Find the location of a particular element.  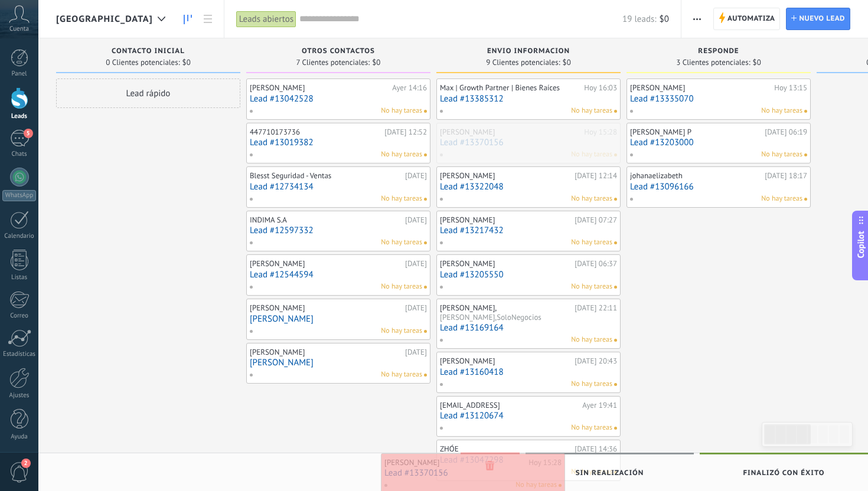

a: Lead #13322048 is located at coordinates (529, 186).